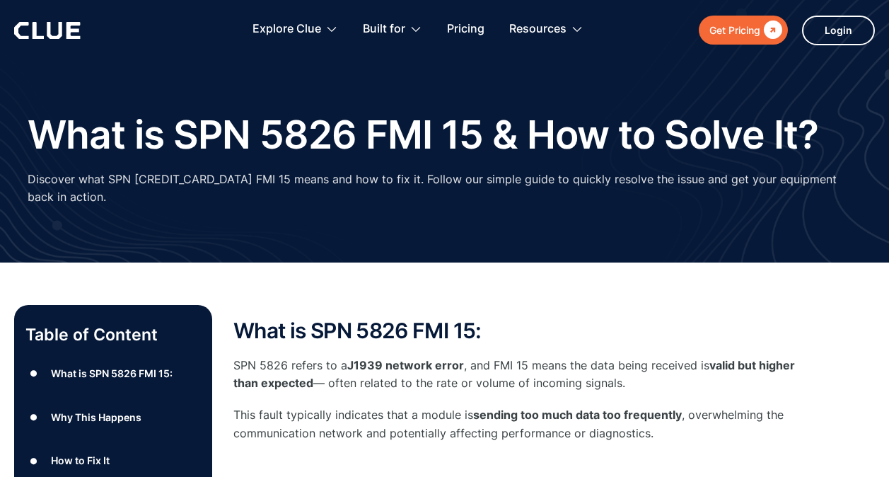 This screenshot has height=477, width=889. What do you see at coordinates (112, 373) in the screenshot?
I see `div: What is SPN 5826 FMI 15:` at bounding box center [112, 373].